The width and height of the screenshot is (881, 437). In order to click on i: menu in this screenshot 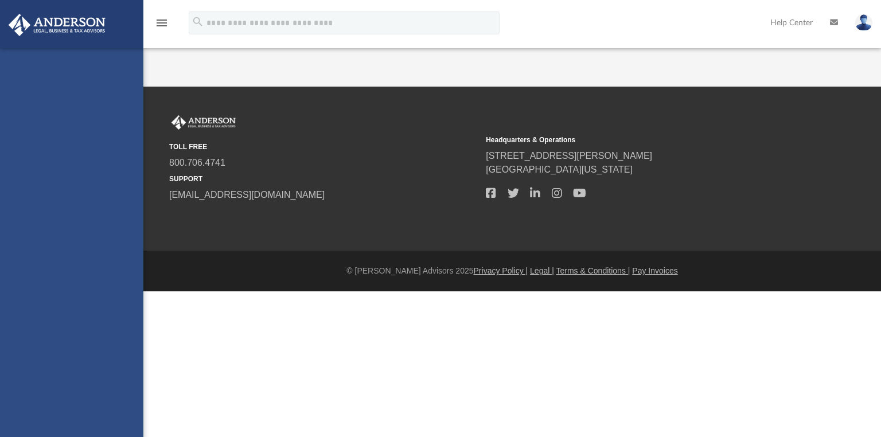, I will do `click(162, 23)`.